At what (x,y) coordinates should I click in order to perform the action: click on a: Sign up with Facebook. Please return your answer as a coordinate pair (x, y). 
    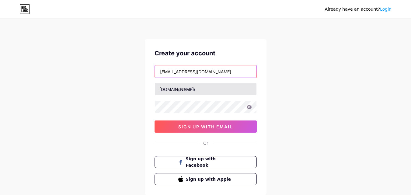
    Looking at the image, I should click on (206, 162).